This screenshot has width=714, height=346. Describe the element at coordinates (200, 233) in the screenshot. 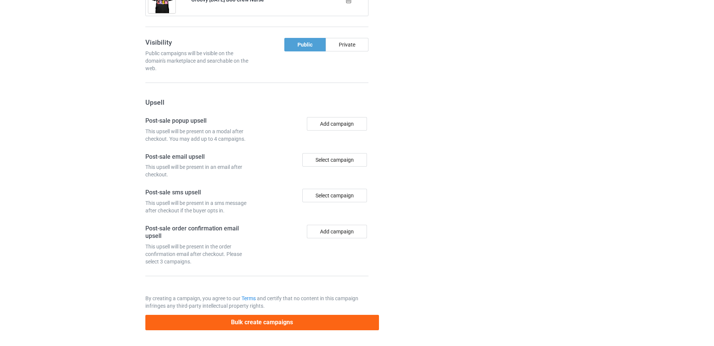

I see `h4: Post-sale order confirmation email upsell` at that location.